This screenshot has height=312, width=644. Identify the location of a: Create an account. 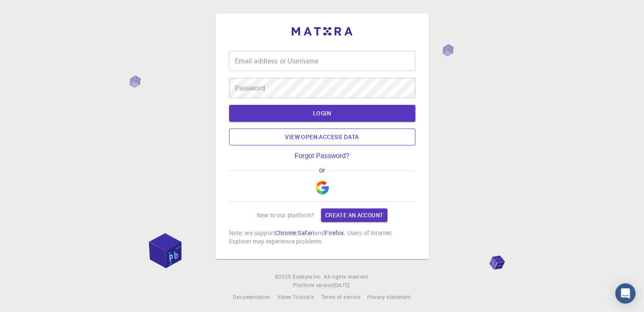
(354, 215).